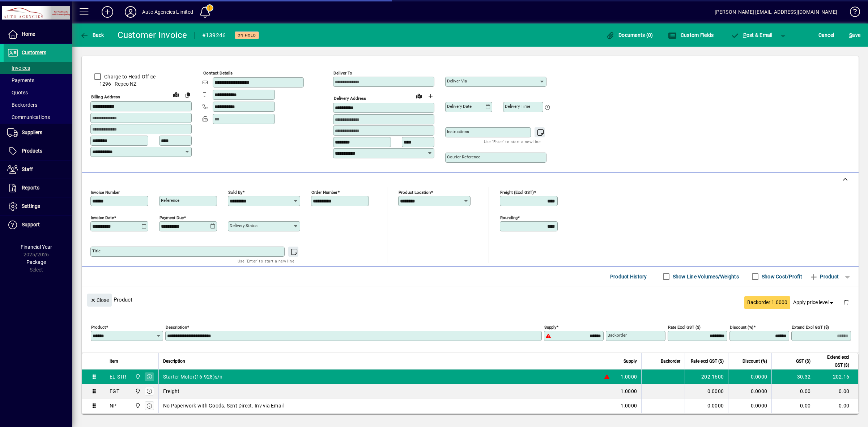 The image size is (868, 427). Describe the element at coordinates (102, 218) in the screenshot. I see `mat-label: Invoice date` at that location.